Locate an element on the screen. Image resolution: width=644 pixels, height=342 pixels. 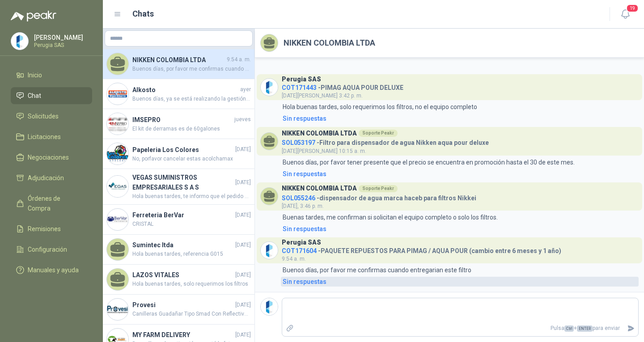
h4: IMSEPRO is located at coordinates (183, 120).